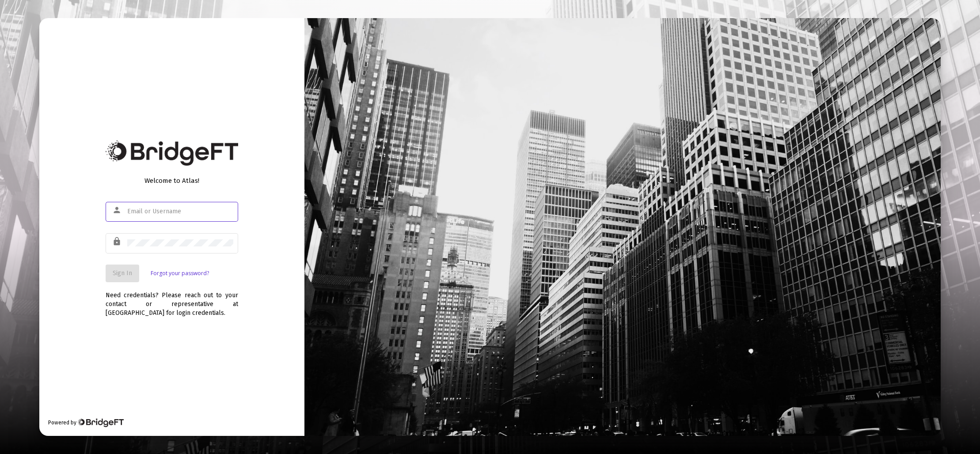 Image resolution: width=980 pixels, height=454 pixels. I want to click on div: Welcome to Atlas!, so click(172, 181).